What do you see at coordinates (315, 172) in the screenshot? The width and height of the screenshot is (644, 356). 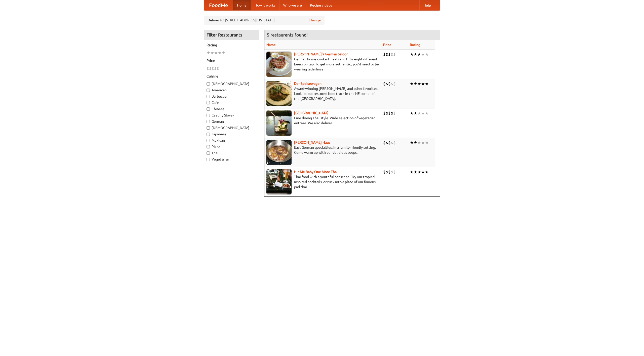 I see `b: Hit Me Baby One More Thai` at bounding box center [315, 172].